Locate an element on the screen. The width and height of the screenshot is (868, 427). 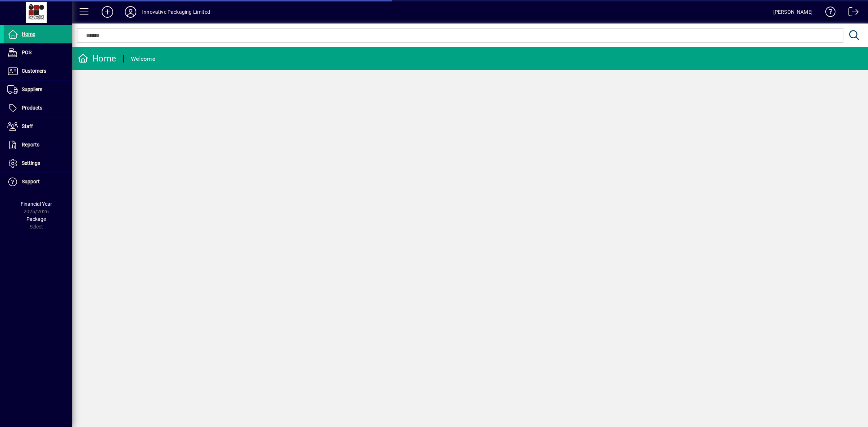
span: Staff is located at coordinates (27, 126).